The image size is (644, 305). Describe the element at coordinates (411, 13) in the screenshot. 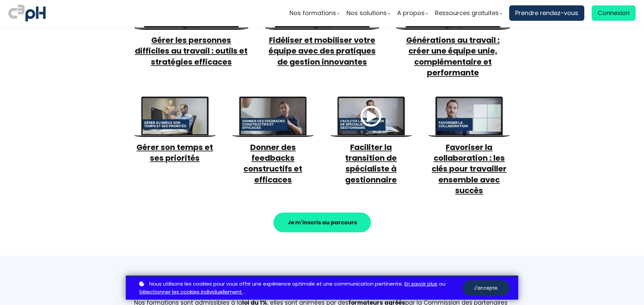

I see `span: A propos` at that location.